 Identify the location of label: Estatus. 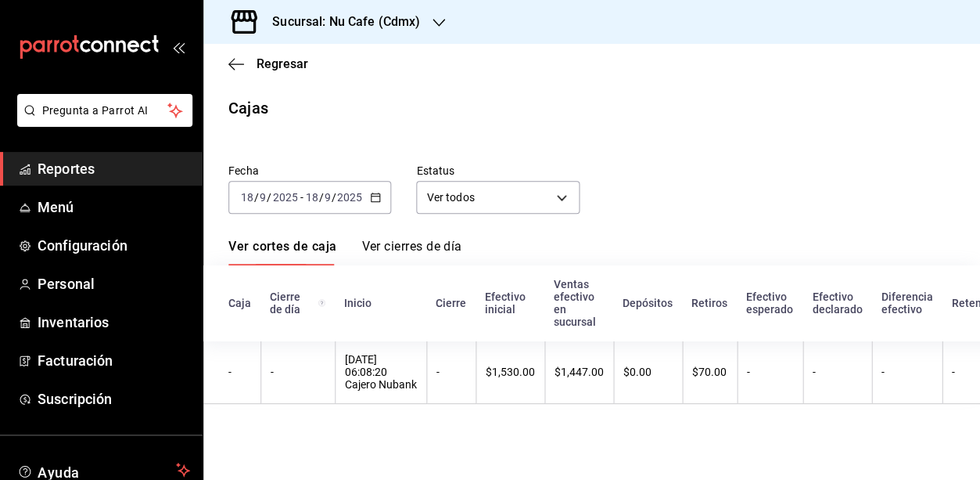
(497, 170).